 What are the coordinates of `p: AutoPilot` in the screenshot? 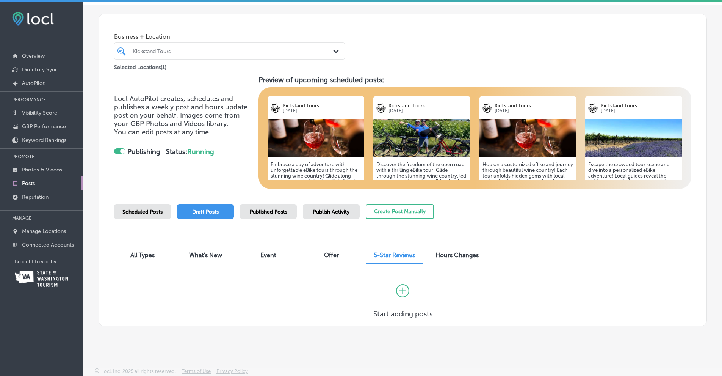 It's located at (33, 83).